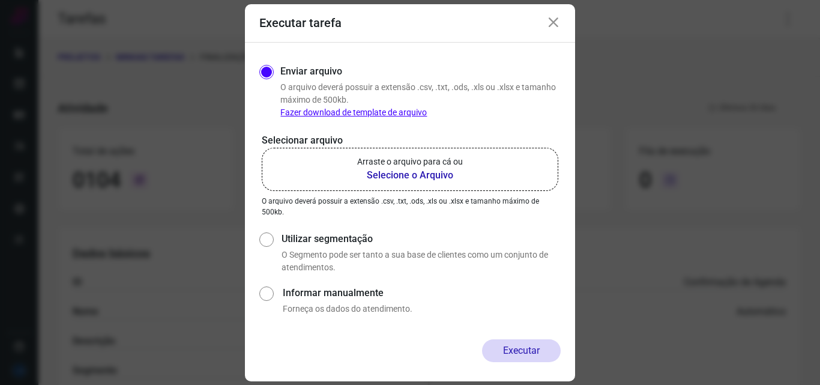 Image resolution: width=820 pixels, height=385 pixels. Describe the element at coordinates (300, 23) in the screenshot. I see `h3: Executar tarefa` at that location.